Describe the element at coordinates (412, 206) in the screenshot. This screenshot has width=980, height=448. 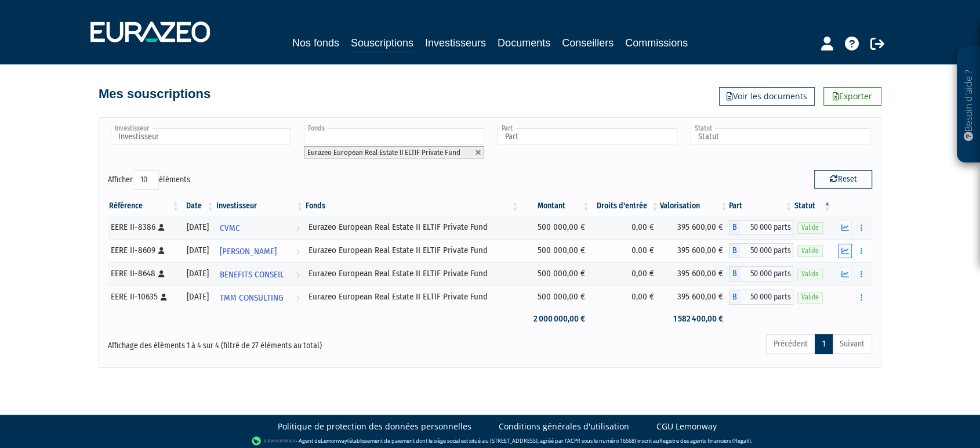
I see `th: Fonds: activer pour trier la colonne par ordre croissant` at that location.